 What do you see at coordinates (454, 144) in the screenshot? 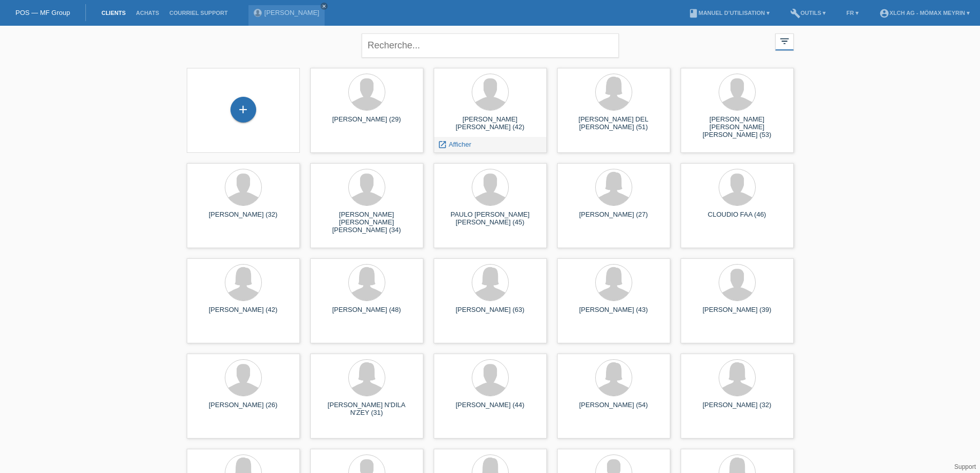
I see `a: launch Afficher` at bounding box center [454, 144].